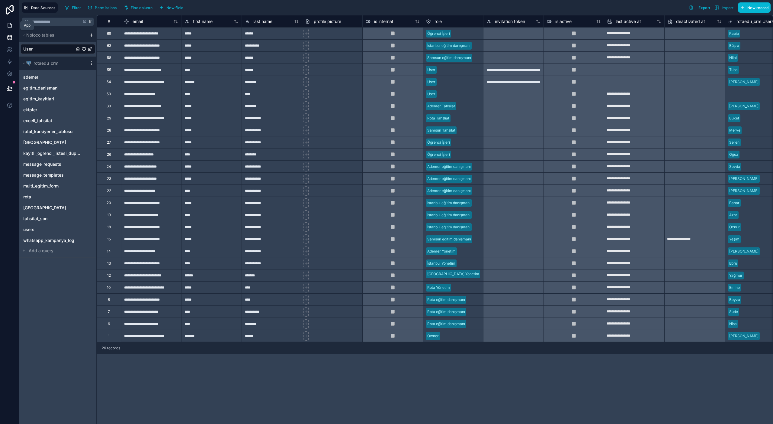 This screenshot has height=424, width=773. What do you see at coordinates (735, 34) in the screenshot?
I see `div: Rabia` at bounding box center [735, 34].